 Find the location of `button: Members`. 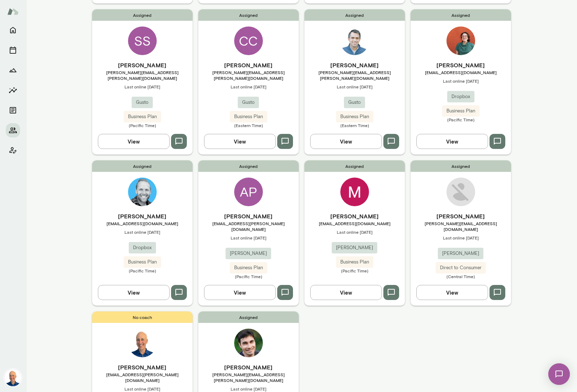

button: Members is located at coordinates (13, 130).